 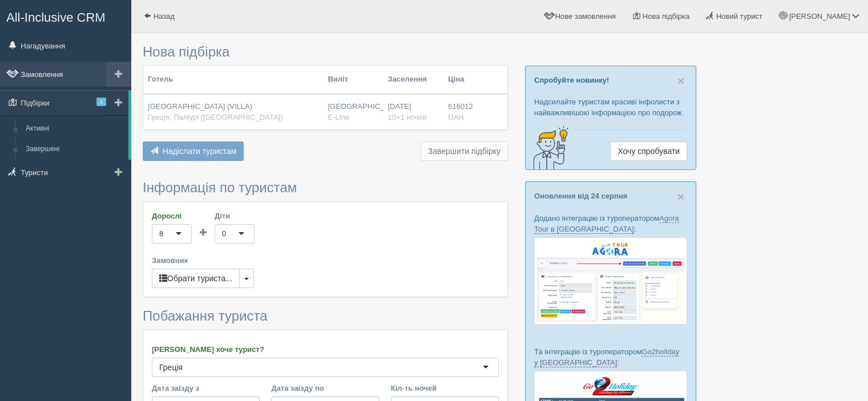 I want to click on span: UAH, so click(x=455, y=117).